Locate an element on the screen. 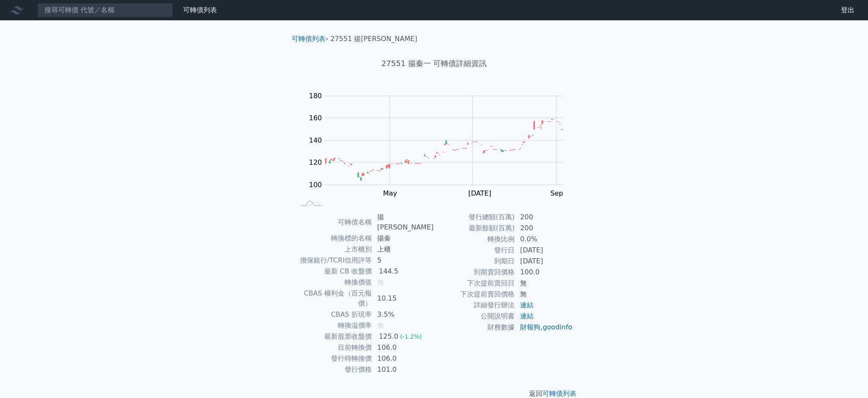 This screenshot has height=398, width=868. input: 搜尋可轉債 代號／名稱 is located at coordinates (105, 10).